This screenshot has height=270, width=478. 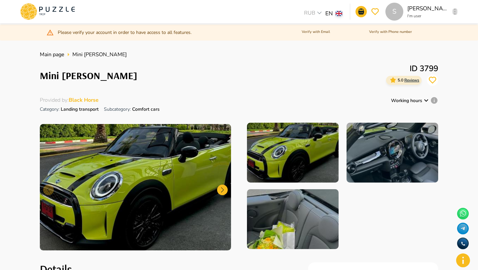 I want to click on a: go-to-wishlist-submit-button, so click(x=375, y=12).